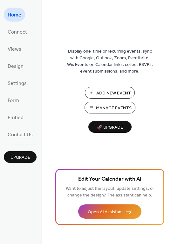 This screenshot has height=244, width=178. What do you see at coordinates (20, 158) in the screenshot?
I see `span: Upgrade` at bounding box center [20, 158].